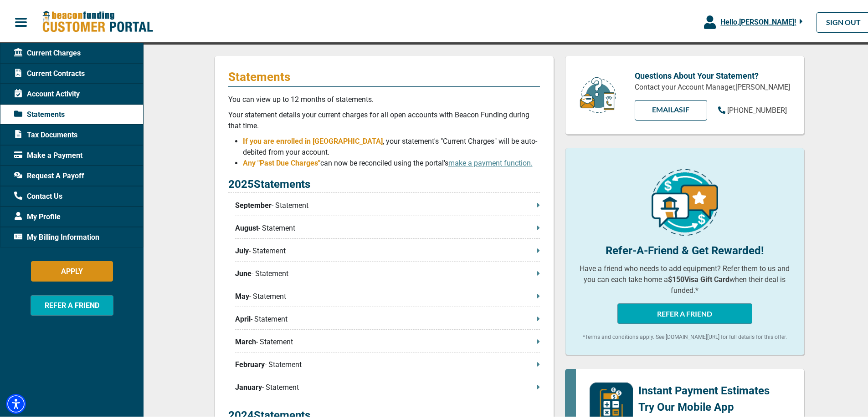  What do you see at coordinates (250, 363) in the screenshot?
I see `span: February` at bounding box center [250, 363].